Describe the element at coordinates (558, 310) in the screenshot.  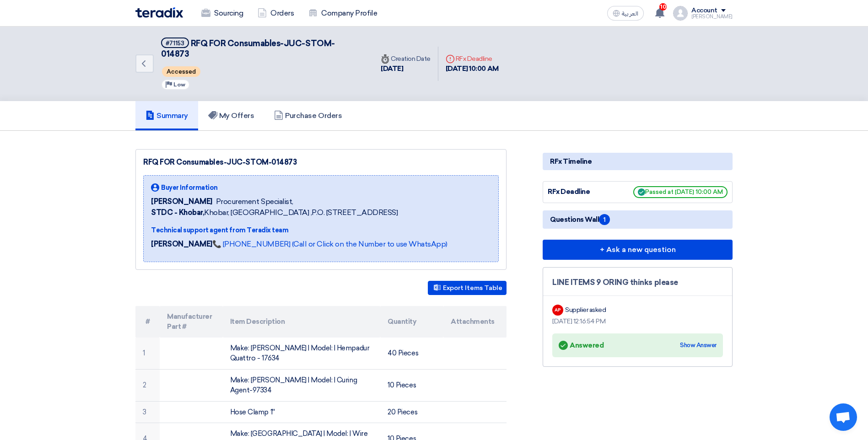
I see `div: AP` at that location.